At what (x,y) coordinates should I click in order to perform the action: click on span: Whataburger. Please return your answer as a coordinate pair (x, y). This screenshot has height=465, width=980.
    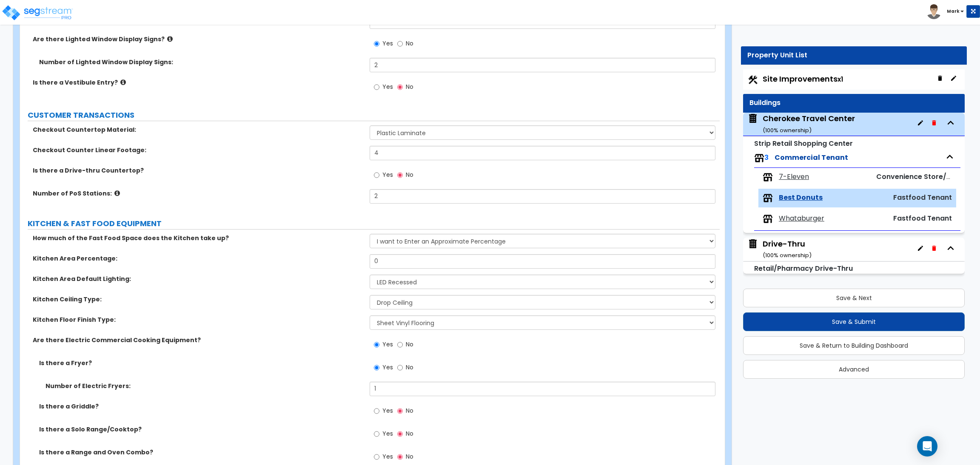
    Looking at the image, I should click on (802, 218).